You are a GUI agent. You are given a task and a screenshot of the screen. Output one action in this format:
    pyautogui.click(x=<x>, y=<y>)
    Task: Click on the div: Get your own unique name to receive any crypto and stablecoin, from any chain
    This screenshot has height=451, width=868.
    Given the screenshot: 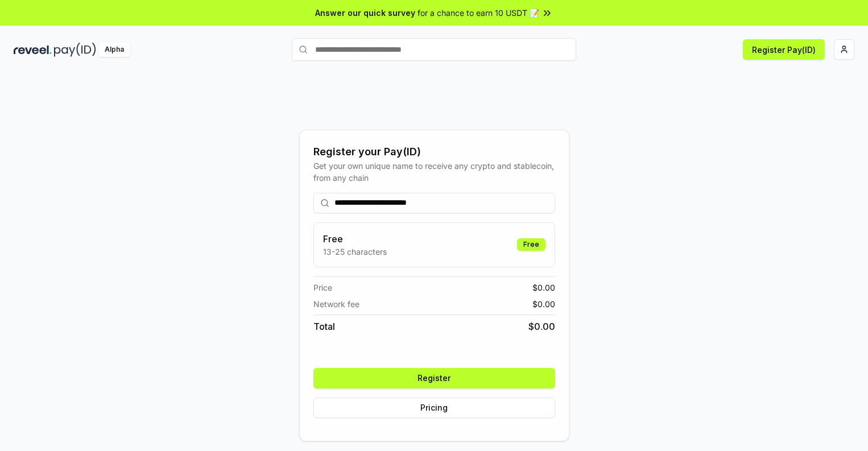 What is the action you would take?
    pyautogui.click(x=434, y=171)
    